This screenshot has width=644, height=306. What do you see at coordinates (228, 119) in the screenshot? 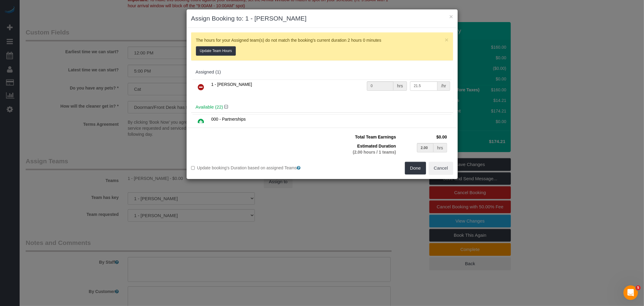
I see `span: 000 - Partnerships` at bounding box center [228, 119].